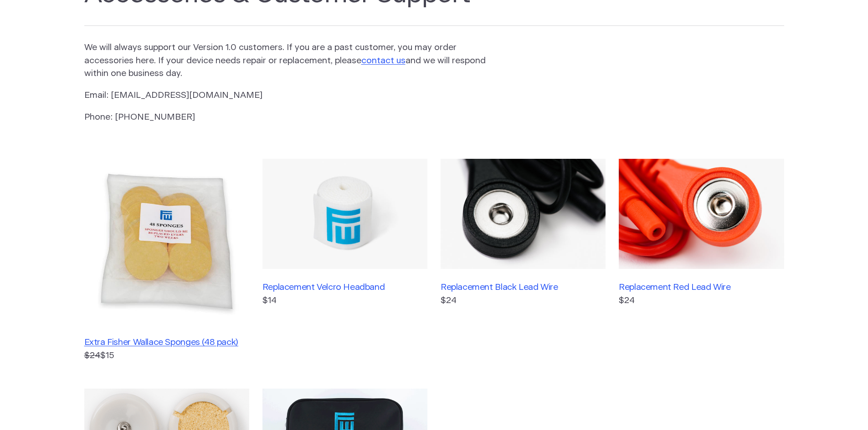 The image size is (868, 430). Describe the element at coordinates (345, 261) in the screenshot. I see `a: Replacement Velcro Headband$14` at that location.